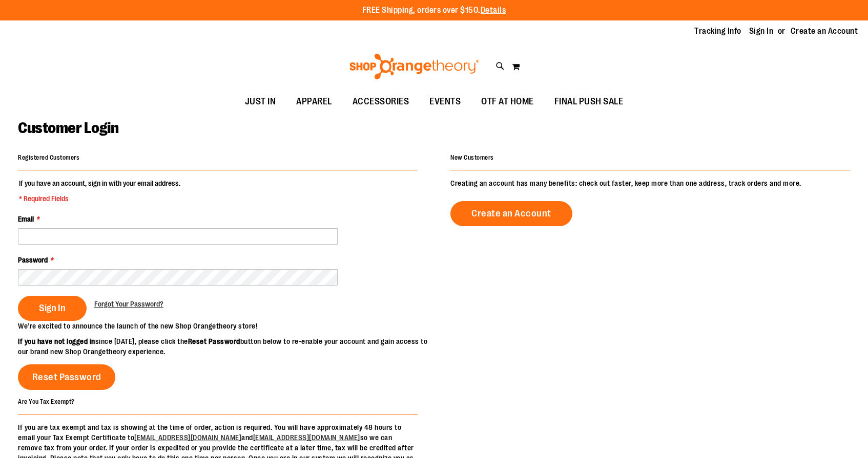  What do you see at coordinates (589, 101) in the screenshot?
I see `span: FINAL PUSH SALE` at bounding box center [589, 101].